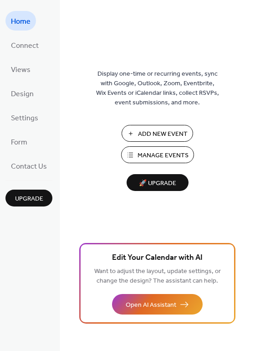 This screenshot has height=351, width=255. I want to click on span: Settings, so click(25, 118).